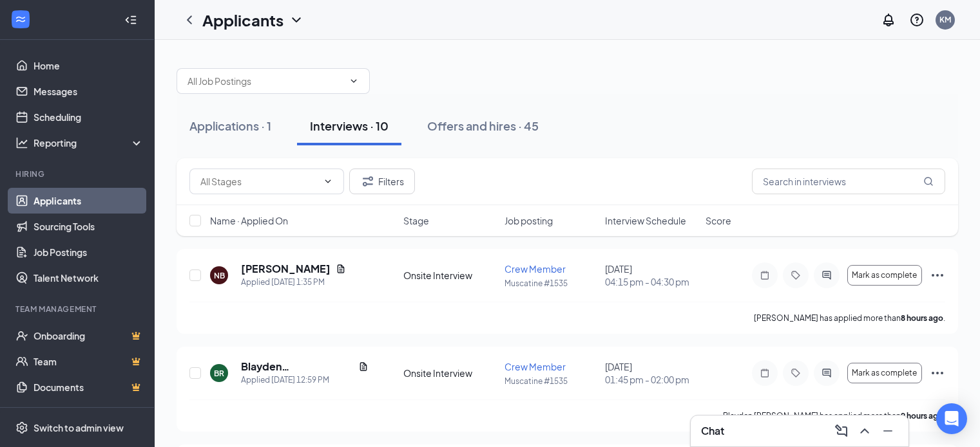 The height and width of the screenshot is (447, 980). I want to click on div: KM, so click(945, 20).